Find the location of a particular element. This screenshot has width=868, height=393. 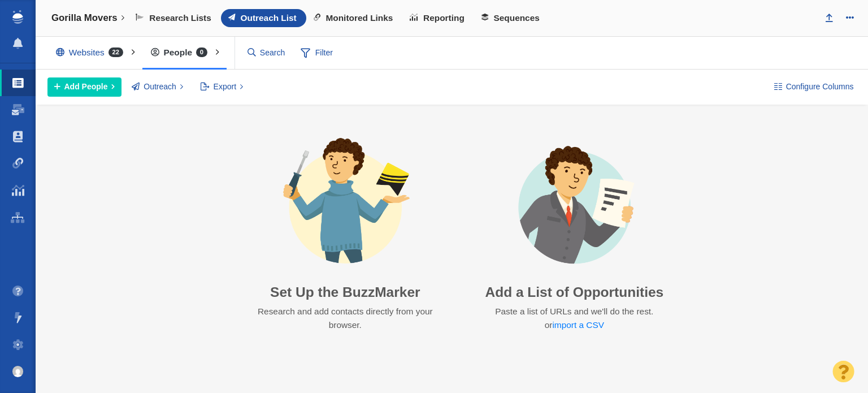

button: Export is located at coordinates (222, 87).